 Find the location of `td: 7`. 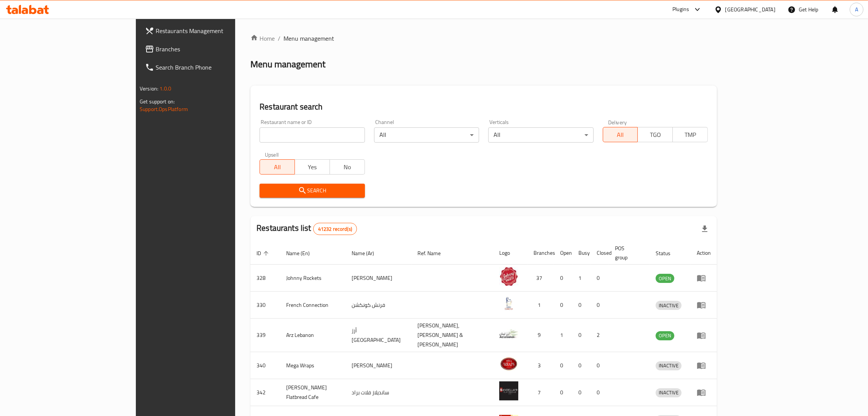

td: 7 is located at coordinates (541, 393).